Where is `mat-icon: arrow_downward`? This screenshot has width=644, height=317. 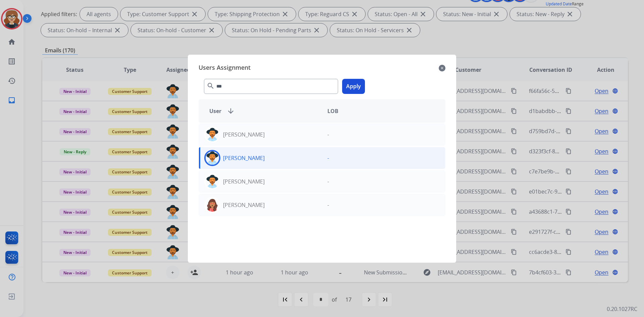 mat-icon: arrow_downward is located at coordinates (231, 111).